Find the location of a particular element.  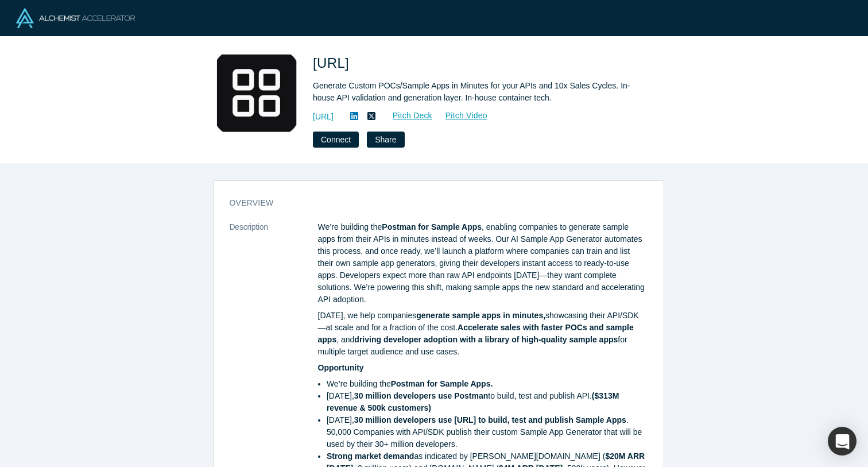

div: Generate Custom POCs/Sample Apps in Minutes for your APIs and 10x Sales Cycles. In-house API vali... is located at coordinates (474, 92).